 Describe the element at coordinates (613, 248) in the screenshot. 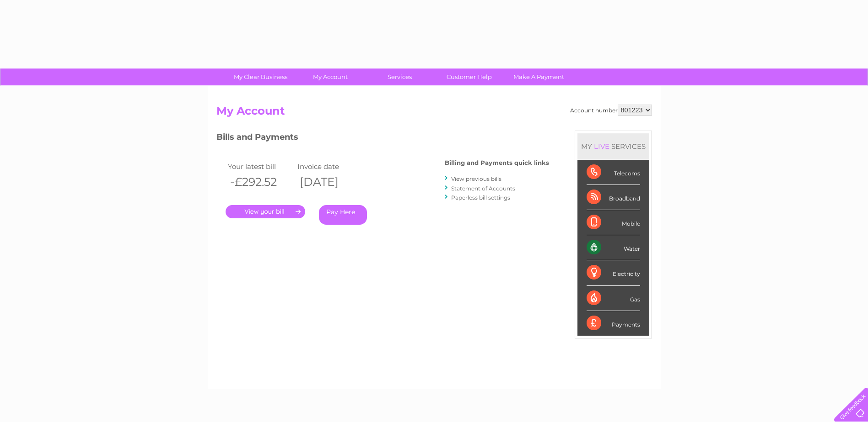

I see `div: Water` at that location.